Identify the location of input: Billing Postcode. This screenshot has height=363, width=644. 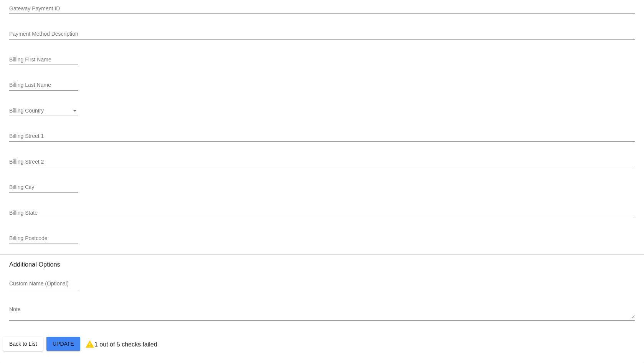
(44, 239).